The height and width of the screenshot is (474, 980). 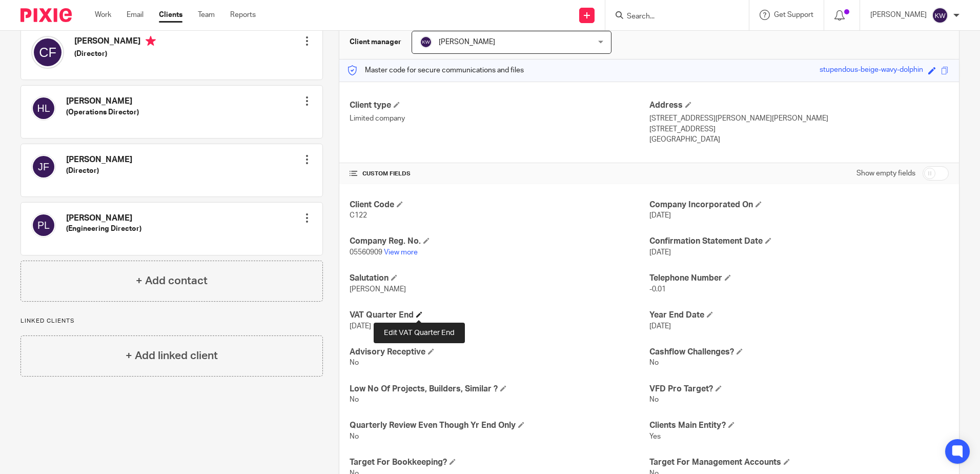 I want to click on h4: Company Reg. No., so click(x=499, y=241).